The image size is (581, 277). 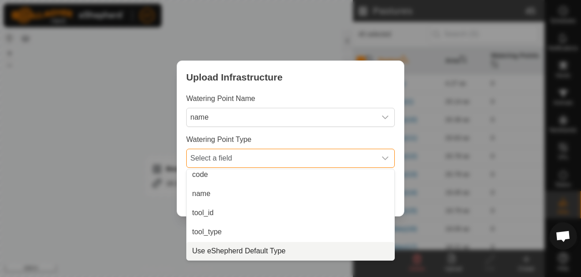 I want to click on label: Watering Point Name, so click(x=220, y=99).